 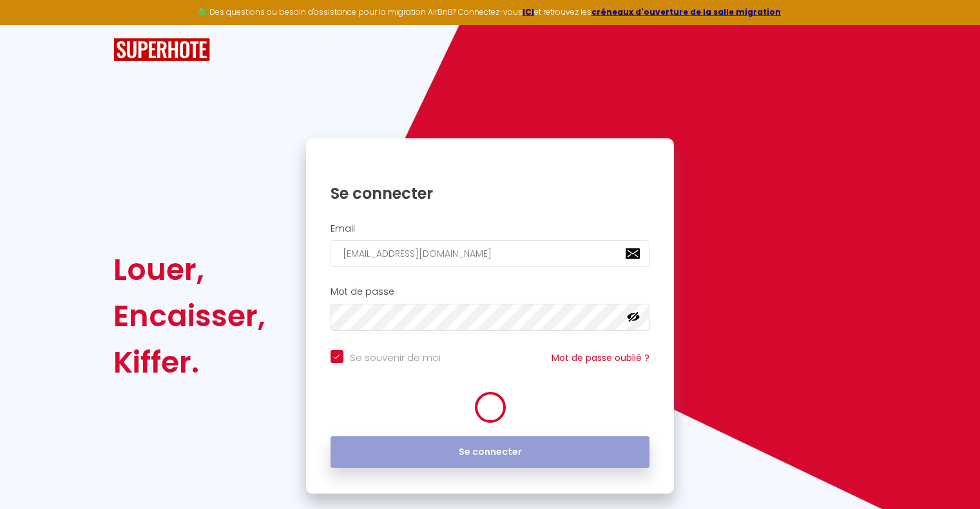 I want to click on strong: ICI, so click(x=528, y=12).